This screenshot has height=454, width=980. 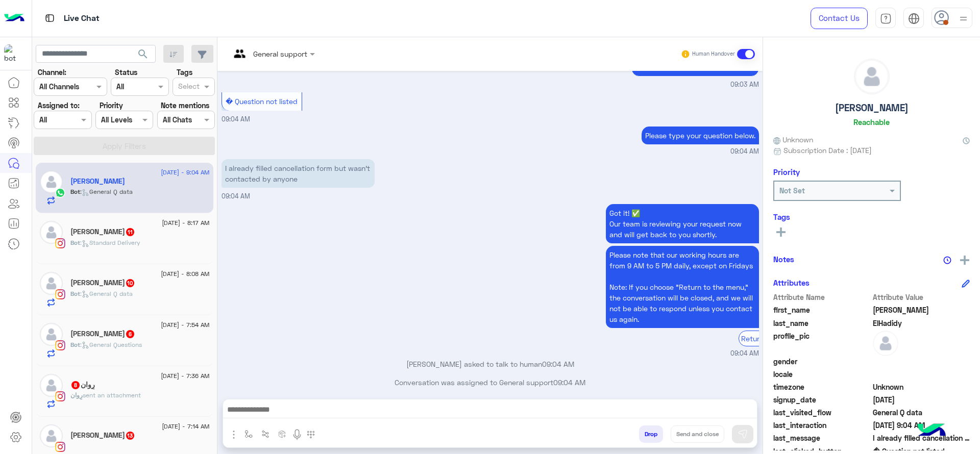 I want to click on small: Human Handover, so click(x=713, y=55).